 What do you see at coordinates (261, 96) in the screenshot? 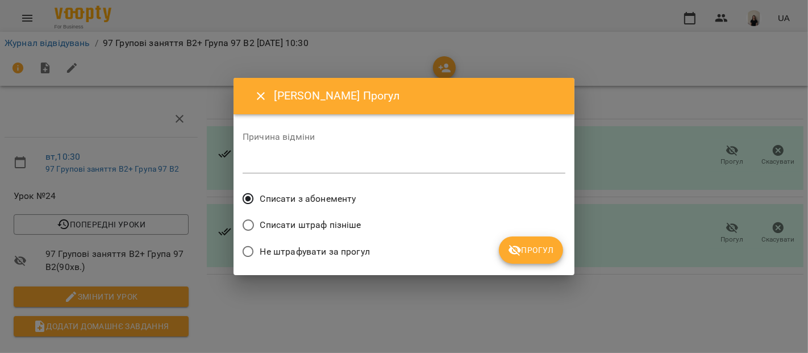
I see `button: Close` at bounding box center [261, 96].